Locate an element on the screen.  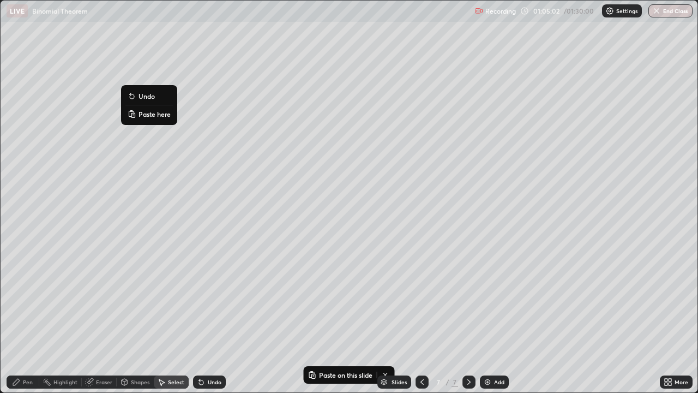
div: Shapes is located at coordinates (140, 382).